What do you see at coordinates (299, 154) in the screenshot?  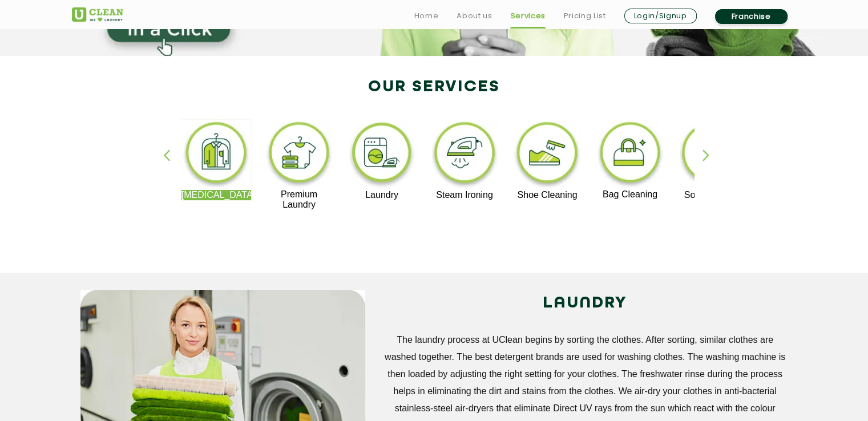 I see `img: premium_laundry_cleaning_11zon.webp` at bounding box center [299, 154].